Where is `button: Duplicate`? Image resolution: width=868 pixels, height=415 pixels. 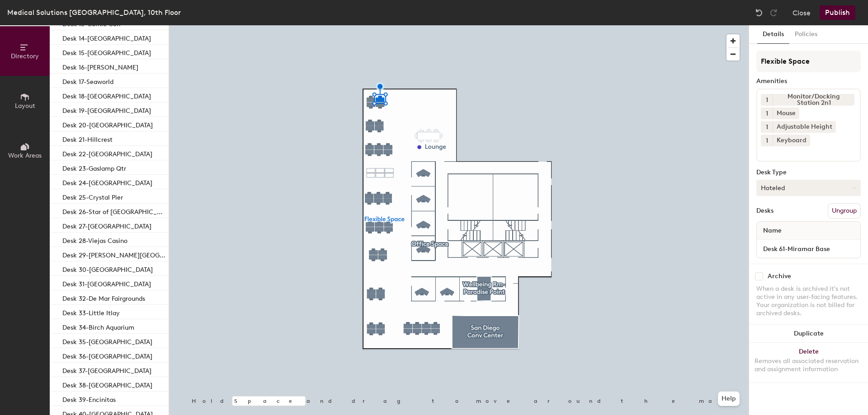
button: Duplicate is located at coordinates (808, 334).